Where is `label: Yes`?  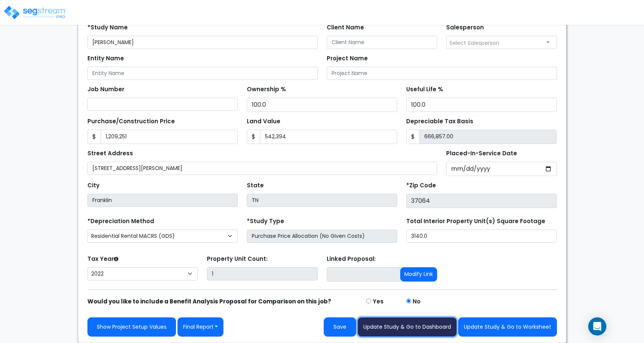 label: Yes is located at coordinates (378, 302).